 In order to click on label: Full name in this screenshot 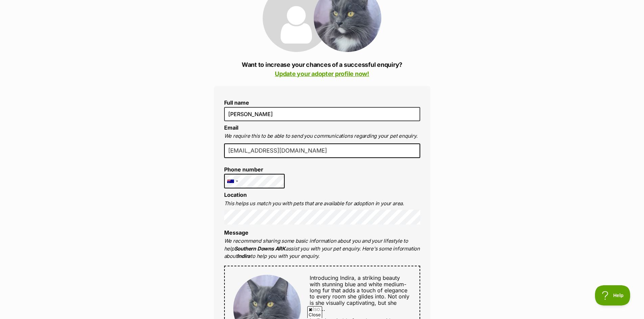, I will do `click(322, 103)`.